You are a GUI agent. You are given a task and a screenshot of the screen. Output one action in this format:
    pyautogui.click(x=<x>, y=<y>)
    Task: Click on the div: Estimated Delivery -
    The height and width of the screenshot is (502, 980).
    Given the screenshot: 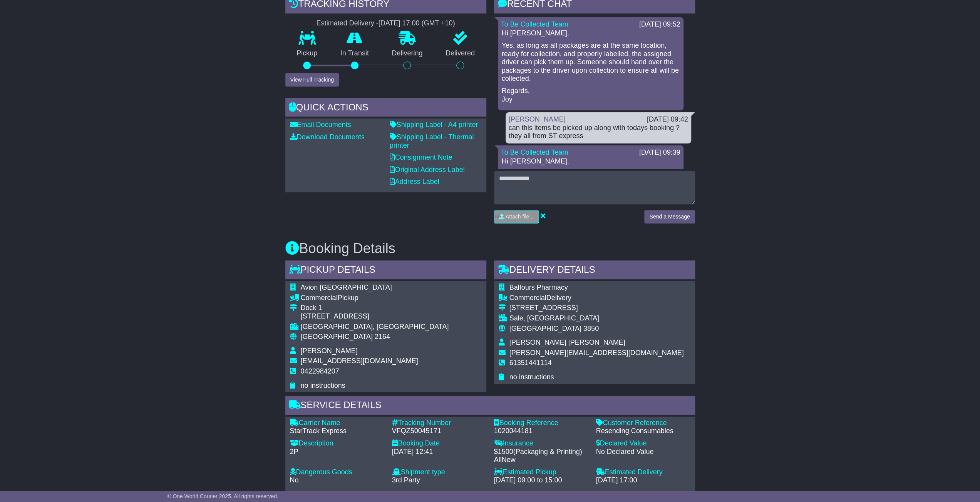 What is the action you would take?
    pyautogui.click(x=386, y=24)
    